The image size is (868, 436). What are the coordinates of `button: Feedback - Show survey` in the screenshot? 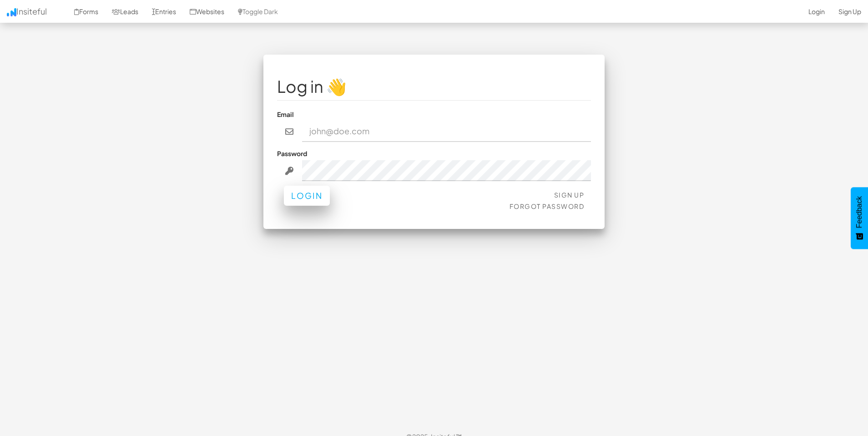 It's located at (859, 218).